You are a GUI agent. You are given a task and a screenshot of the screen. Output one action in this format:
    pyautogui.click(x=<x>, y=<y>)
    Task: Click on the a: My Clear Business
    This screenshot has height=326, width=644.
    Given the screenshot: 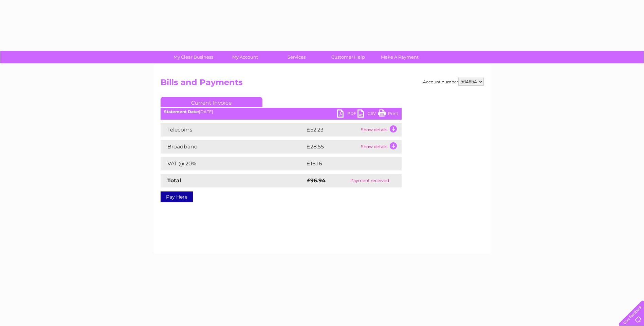 What is the action you would take?
    pyautogui.click(x=193, y=57)
    